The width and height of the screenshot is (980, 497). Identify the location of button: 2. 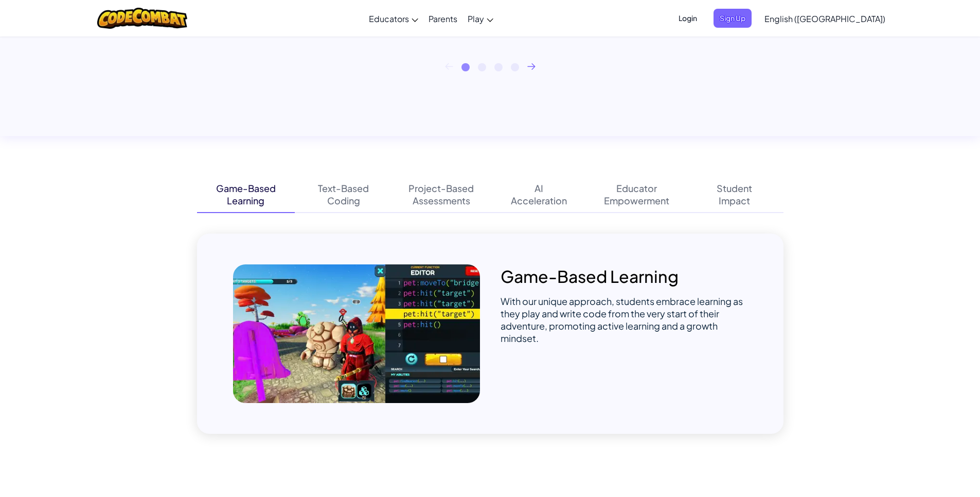
(482, 67).